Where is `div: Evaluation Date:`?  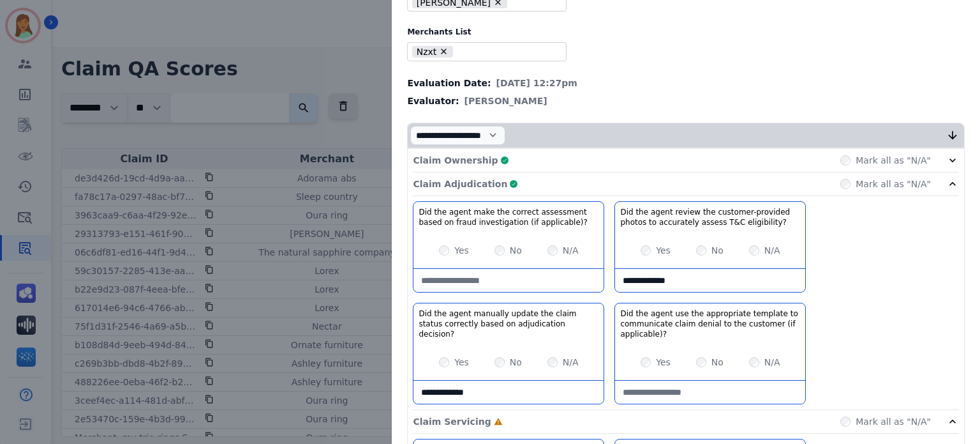 div: Evaluation Date: is located at coordinates (685, 83).